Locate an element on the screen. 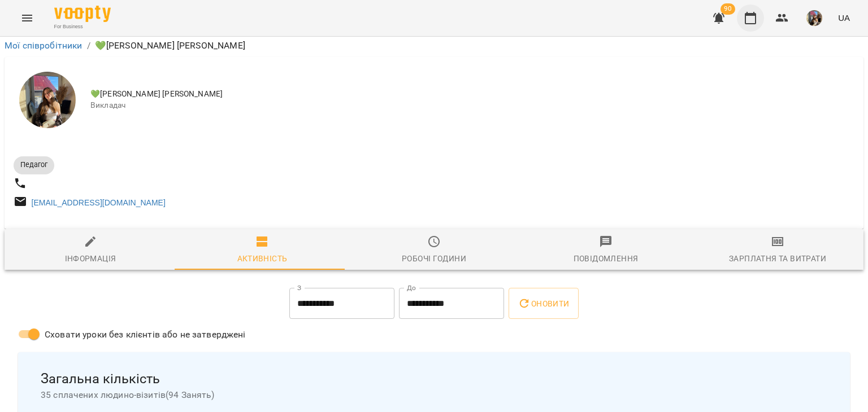 Image resolution: width=868 pixels, height=412 pixels. span: Оновити is located at coordinates (543, 304).